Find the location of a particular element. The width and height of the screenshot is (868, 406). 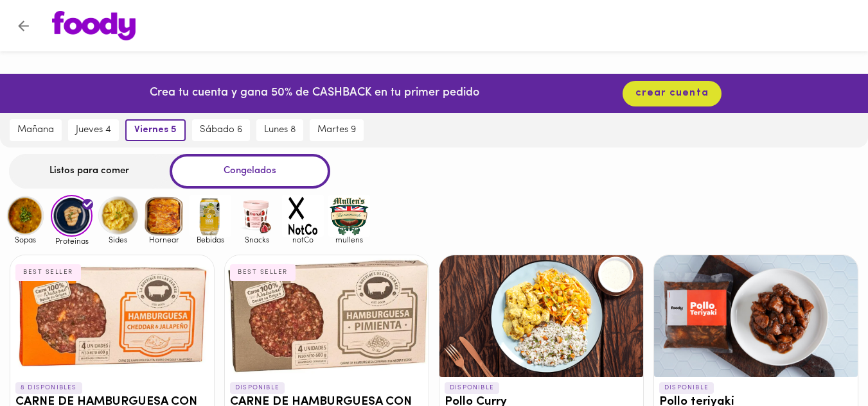

button: mañana is located at coordinates (35, 131).